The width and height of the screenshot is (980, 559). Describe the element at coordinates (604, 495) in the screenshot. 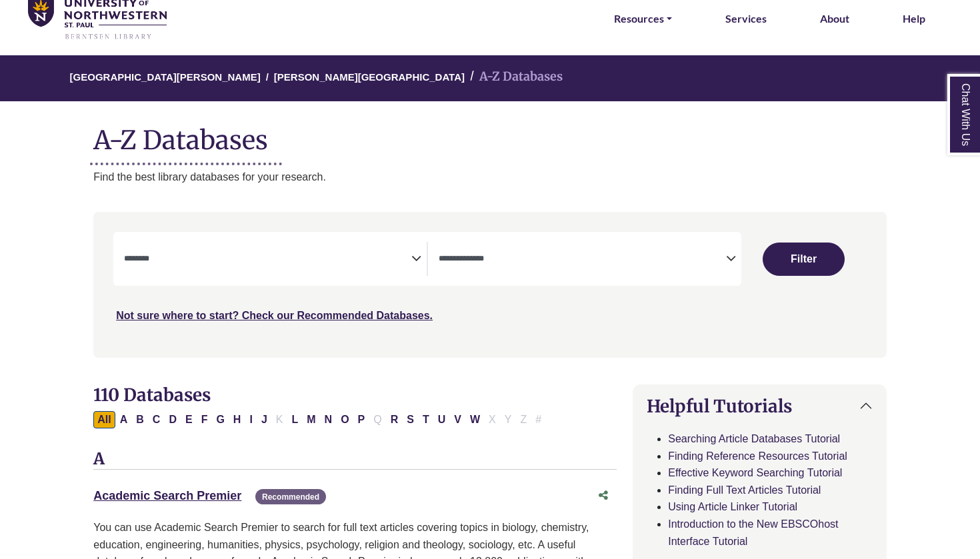

I see `button: Share this database` at that location.